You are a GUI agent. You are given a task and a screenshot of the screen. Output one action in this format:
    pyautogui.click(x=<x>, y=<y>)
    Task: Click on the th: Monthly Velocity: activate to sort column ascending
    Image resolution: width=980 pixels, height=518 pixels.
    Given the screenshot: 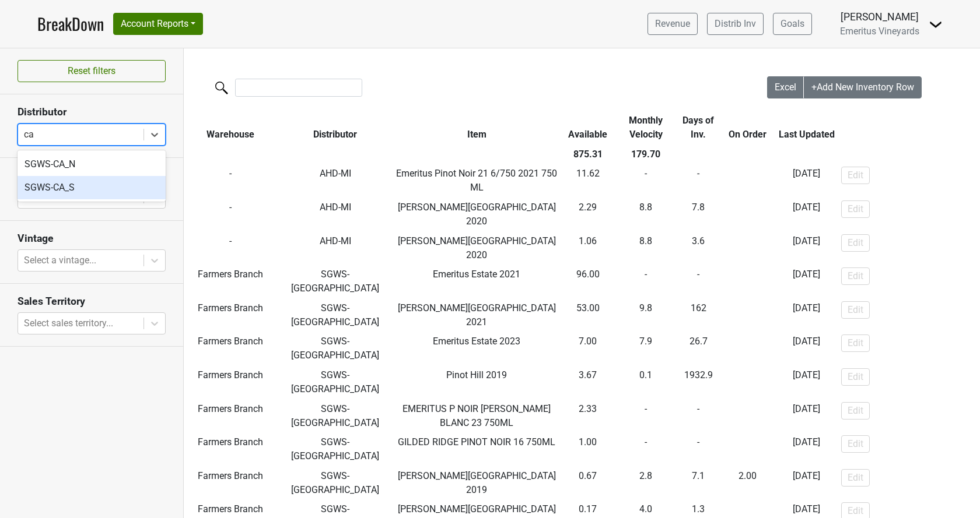 What is the action you would take?
    pyautogui.click(x=645, y=128)
    